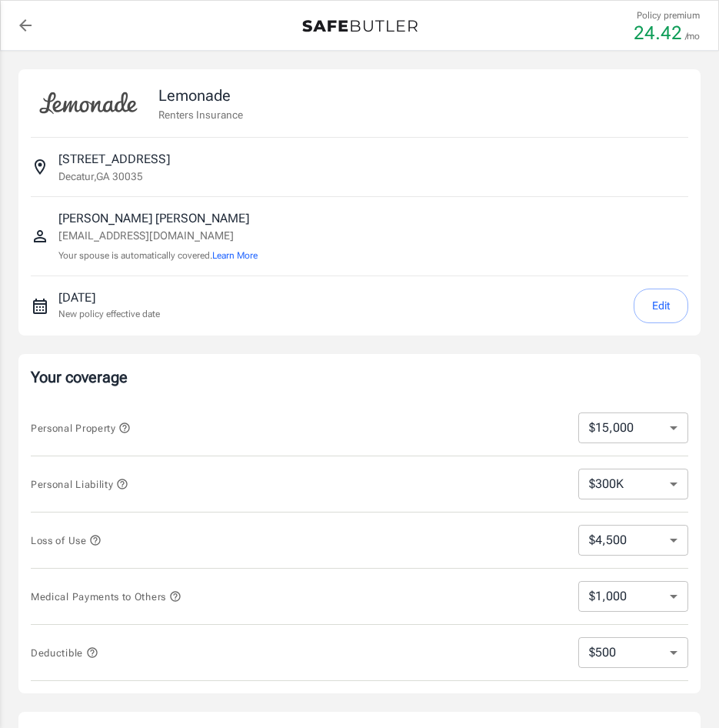  I want to click on button: Learn More, so click(235, 256).